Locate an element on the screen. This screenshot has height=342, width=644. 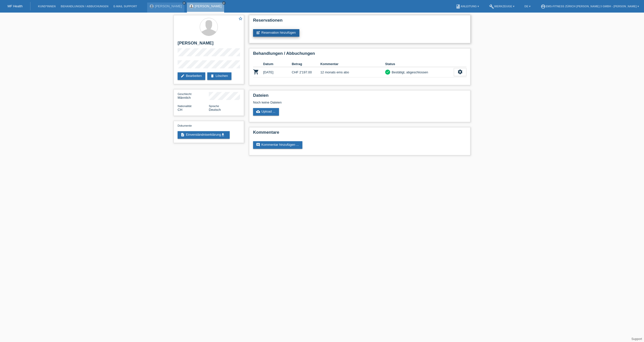
i: settings is located at coordinates (460, 72).